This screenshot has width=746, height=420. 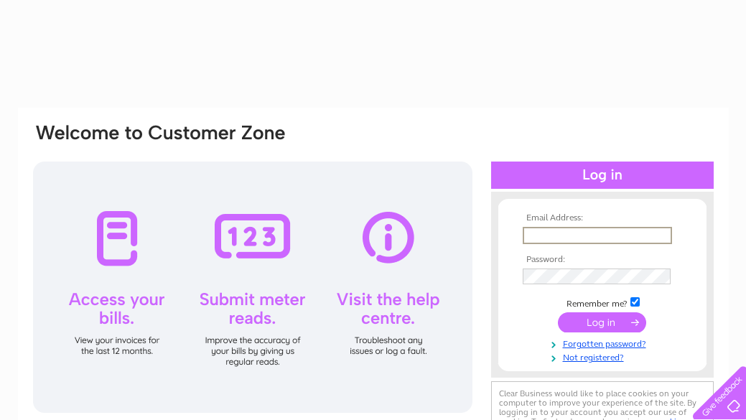 I want to click on th: Password:, so click(x=603, y=260).